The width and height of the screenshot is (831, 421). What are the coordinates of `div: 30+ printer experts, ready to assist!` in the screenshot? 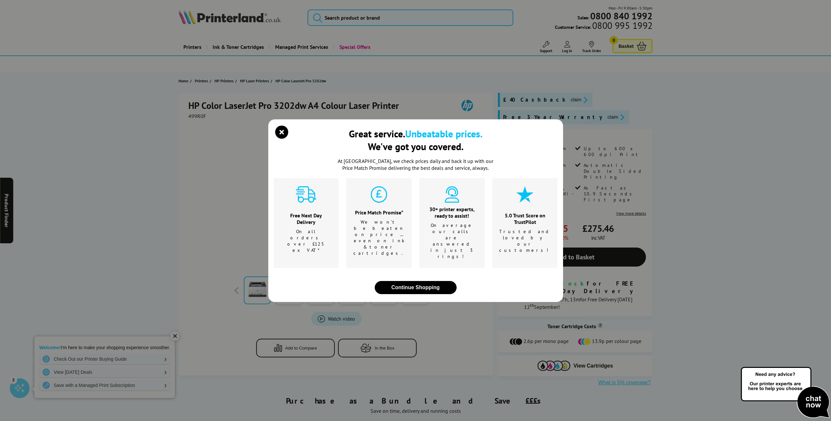 It's located at (452, 212).